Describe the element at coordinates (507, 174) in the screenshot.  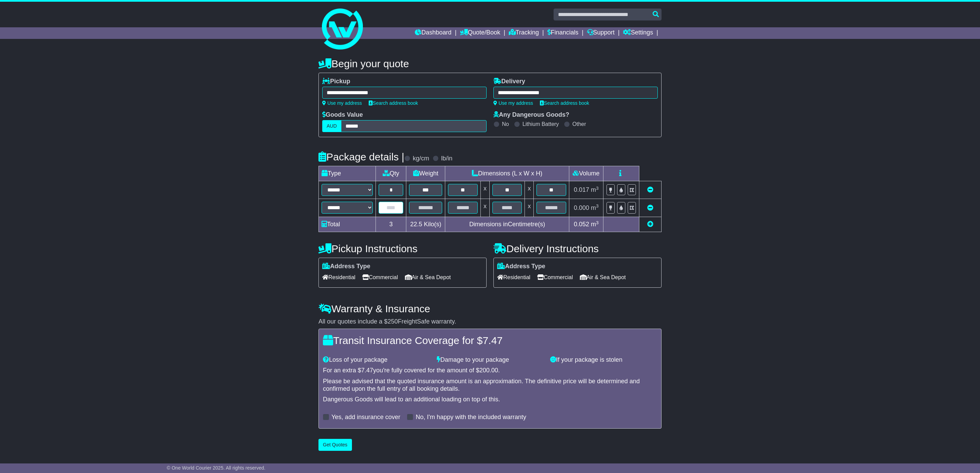
I see `td: Dimensions (L x W x H)` at that location.